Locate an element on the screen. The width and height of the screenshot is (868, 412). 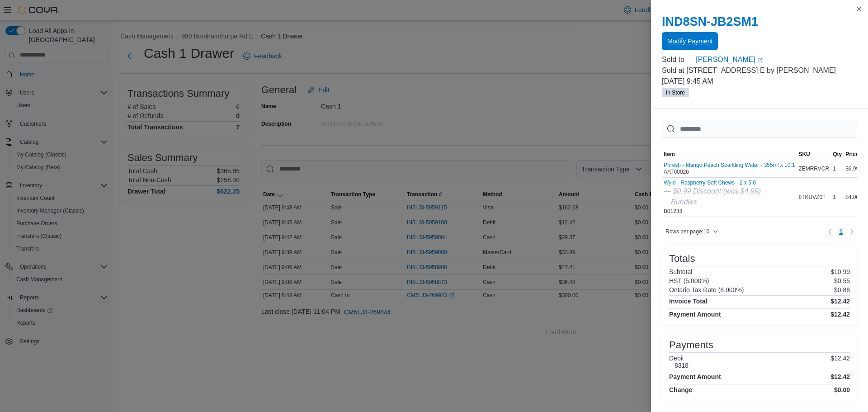
button: Item is located at coordinates (729, 154).